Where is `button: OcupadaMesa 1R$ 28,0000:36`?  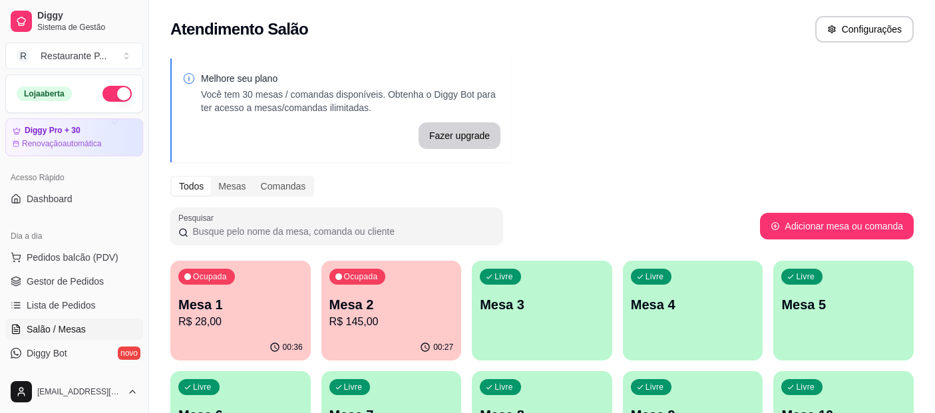 button: OcupadaMesa 1R$ 28,0000:36 is located at coordinates (240, 311).